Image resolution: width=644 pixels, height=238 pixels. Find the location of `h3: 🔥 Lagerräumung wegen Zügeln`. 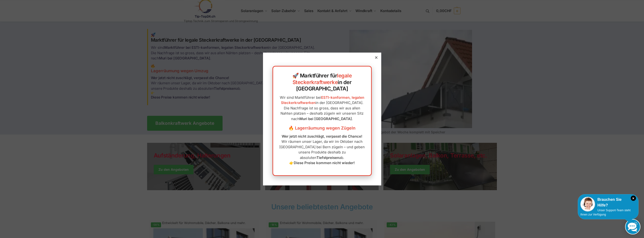

h3: 🔥 Lagerräumung wegen Zügeln is located at coordinates (322, 128).